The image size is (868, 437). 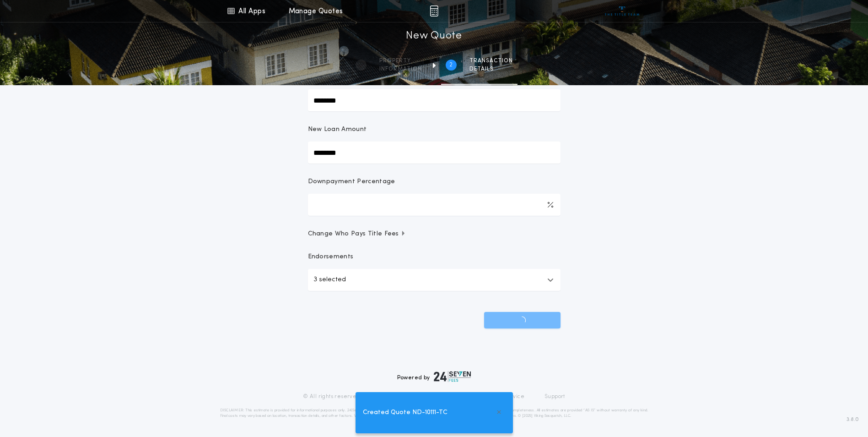 What do you see at coordinates (330, 279) in the screenshot?
I see `p: 3 selected` at bounding box center [330, 279].